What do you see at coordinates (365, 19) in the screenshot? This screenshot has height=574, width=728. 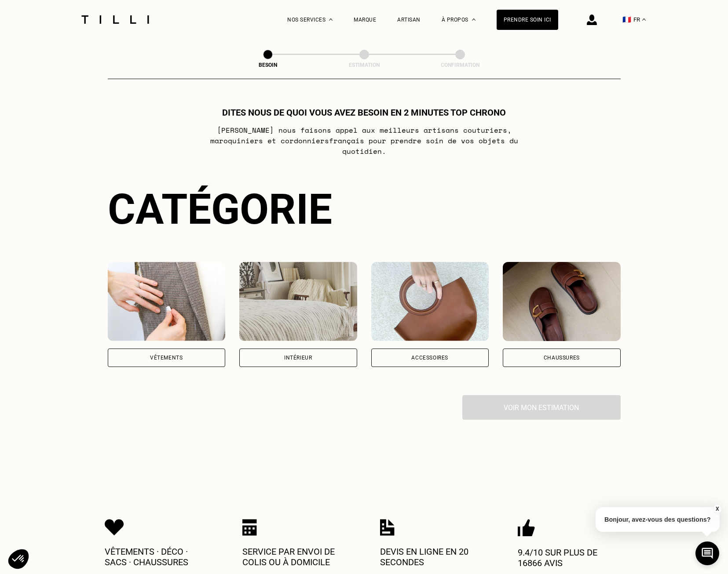 I see `div: Marque` at bounding box center [365, 19].